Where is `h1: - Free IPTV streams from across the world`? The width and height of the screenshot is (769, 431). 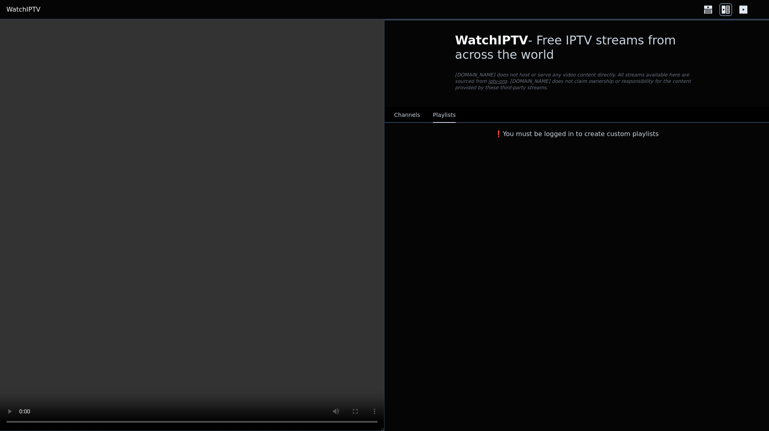
h1: - Free IPTV streams from across the world is located at coordinates (576, 48).